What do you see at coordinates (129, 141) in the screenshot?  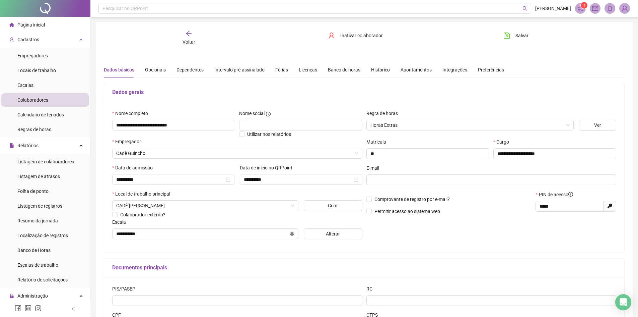 I see `label: Empregador` at bounding box center [129, 141].